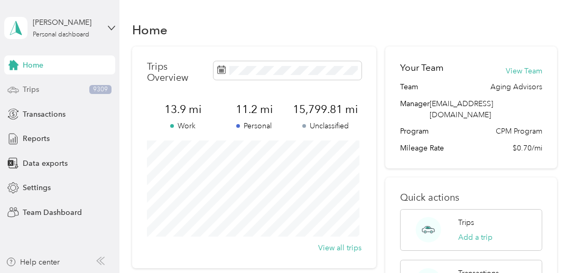 Image resolution: width=575 pixels, height=273 pixels. I want to click on p: Quick actions, so click(471, 198).